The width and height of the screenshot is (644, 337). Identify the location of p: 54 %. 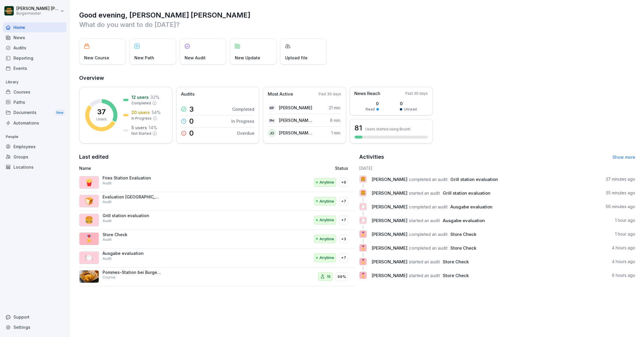
(156, 112).